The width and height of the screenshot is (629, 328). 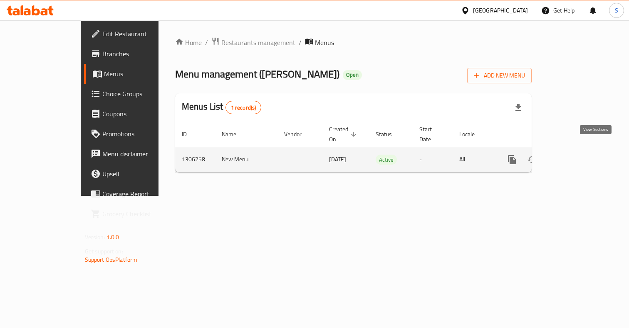 What do you see at coordinates (135, 114) in the screenshot?
I see `a: Coupons` at bounding box center [135, 114].